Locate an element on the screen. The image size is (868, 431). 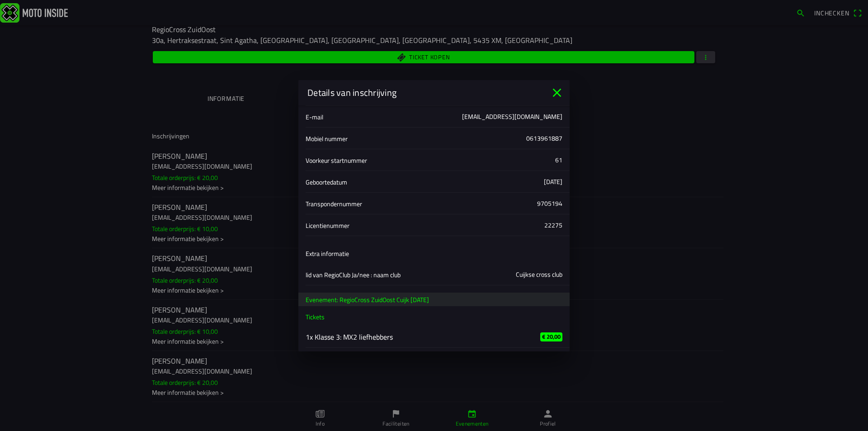
ion-icon: close is located at coordinates (557, 93).